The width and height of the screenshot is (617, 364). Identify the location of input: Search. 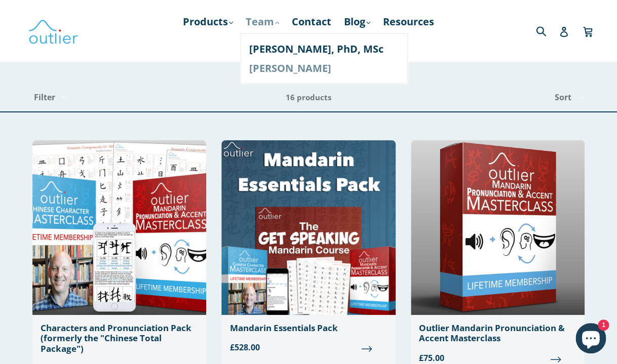
(548, 31).